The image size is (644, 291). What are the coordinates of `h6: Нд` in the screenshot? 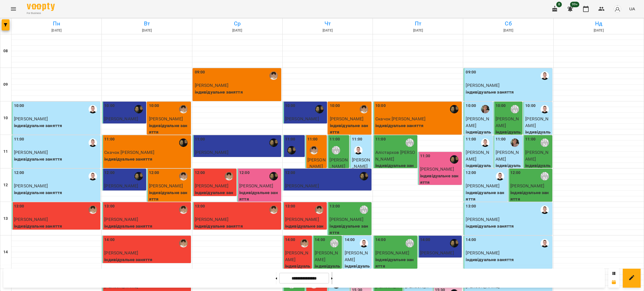 It's located at (598, 23).